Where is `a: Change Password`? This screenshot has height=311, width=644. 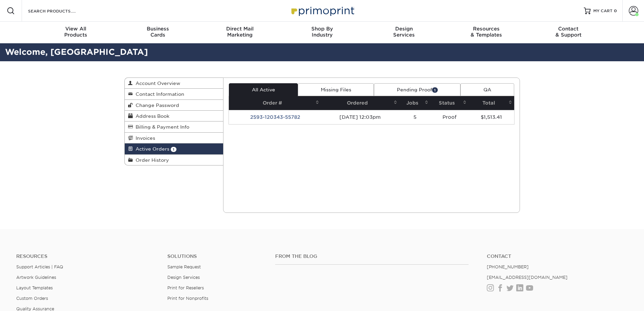
a: Change Password is located at coordinates (174, 106).